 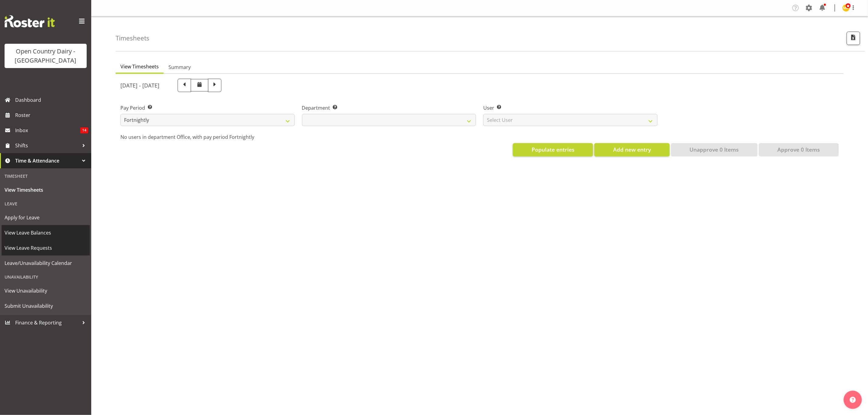 What do you see at coordinates (852, 400) in the screenshot?
I see `img: help-xxl-2.png` at bounding box center [852, 400].